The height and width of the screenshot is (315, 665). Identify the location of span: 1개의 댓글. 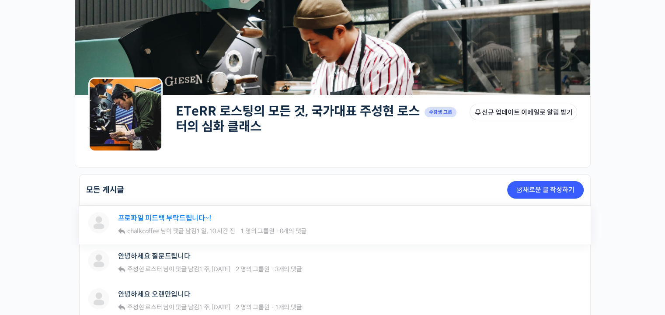
(289, 307).